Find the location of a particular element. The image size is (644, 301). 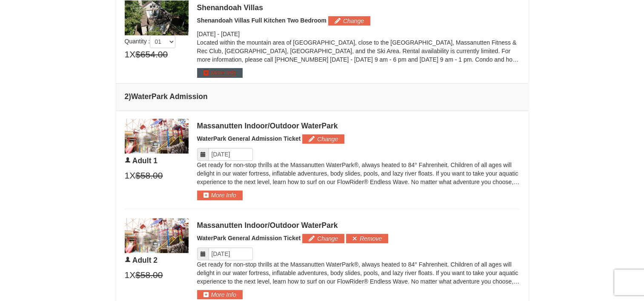

button: Remove is located at coordinates (367, 239).